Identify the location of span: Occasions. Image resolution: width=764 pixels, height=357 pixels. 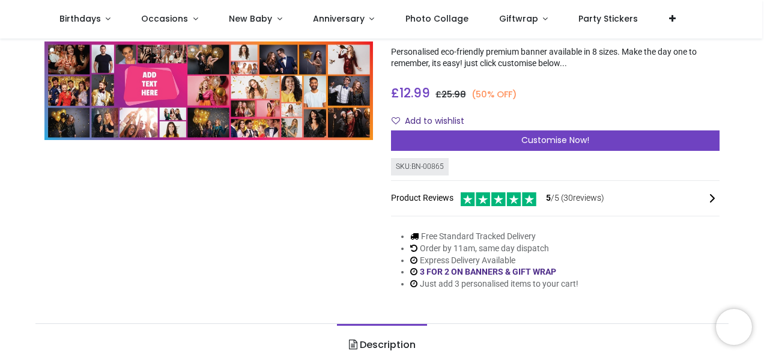
(165, 19).